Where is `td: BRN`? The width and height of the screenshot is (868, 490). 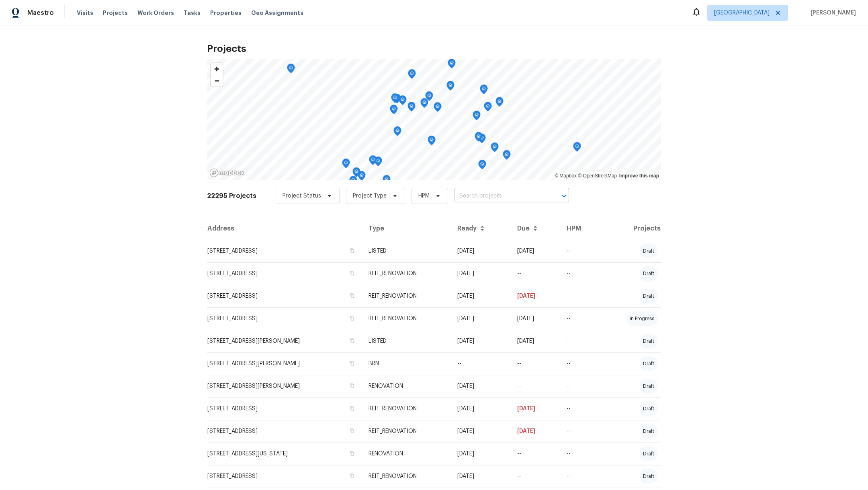 td: BRN is located at coordinates (406, 363).